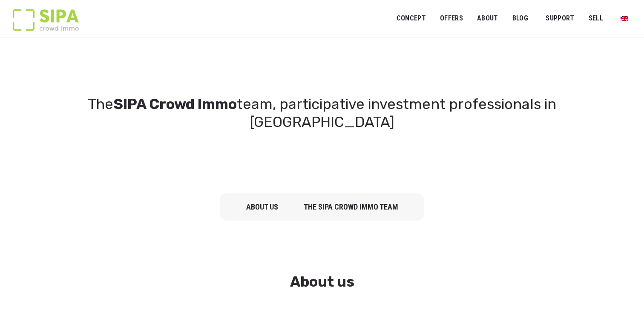  I want to click on a: Sell, so click(595, 19).